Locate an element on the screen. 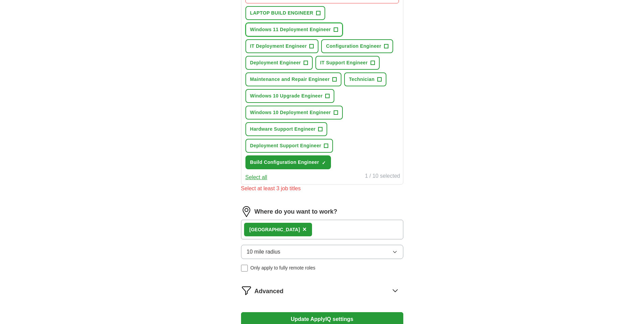 The image size is (644, 324). span: LAPTOP BUILD ENGINEER is located at coordinates (282, 13).